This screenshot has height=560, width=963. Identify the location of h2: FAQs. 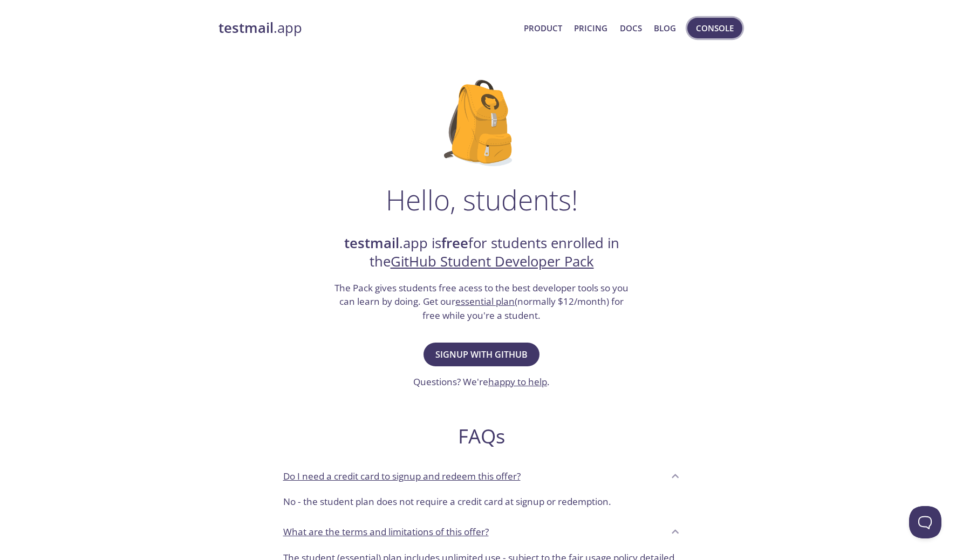
(482, 435).